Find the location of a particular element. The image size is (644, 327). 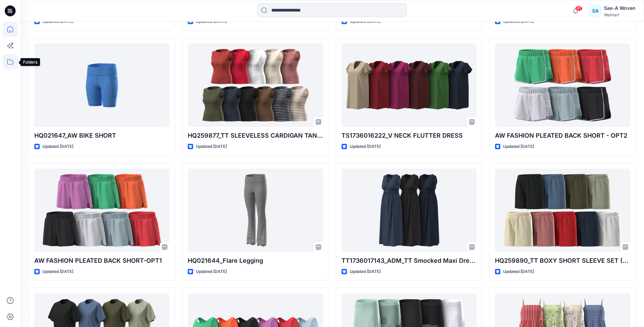

p: TT1736017143_ADM_TT Smocked Maxi Dress_SaeA_073025 is located at coordinates (409, 260).